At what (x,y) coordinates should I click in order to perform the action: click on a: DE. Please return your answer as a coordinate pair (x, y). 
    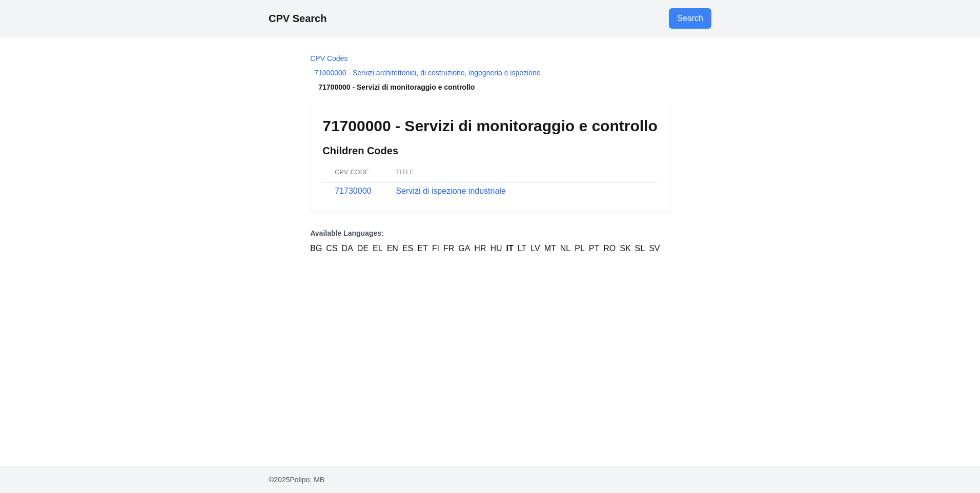
    Looking at the image, I should click on (363, 249).